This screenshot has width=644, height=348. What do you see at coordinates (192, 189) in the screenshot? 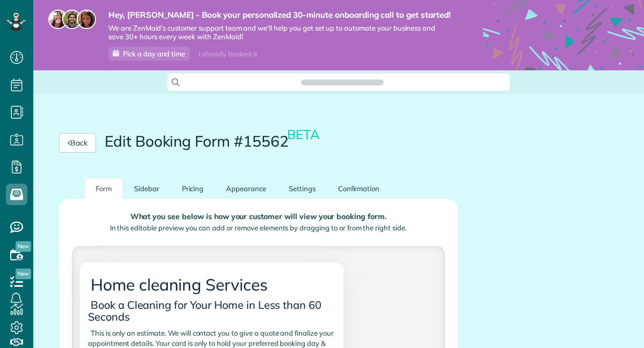
I see `a: Pricing` at bounding box center [192, 189].